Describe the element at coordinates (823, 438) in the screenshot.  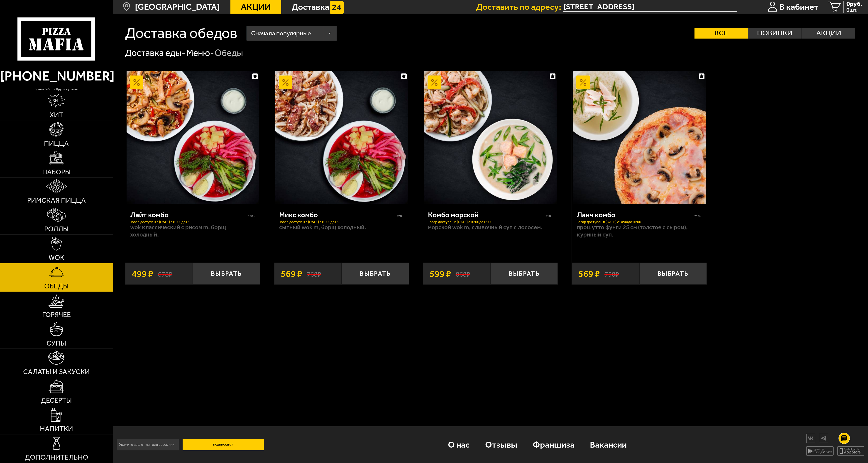
I see `img: tg` at that location.